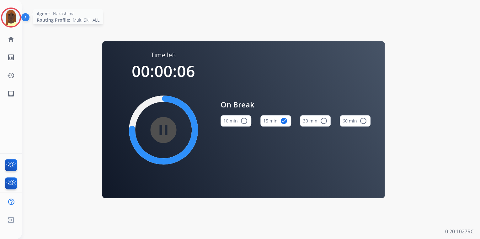 The width and height of the screenshot is (480, 239). Describe the element at coordinates (295, 105) in the screenshot. I see `span: On Break` at that location.